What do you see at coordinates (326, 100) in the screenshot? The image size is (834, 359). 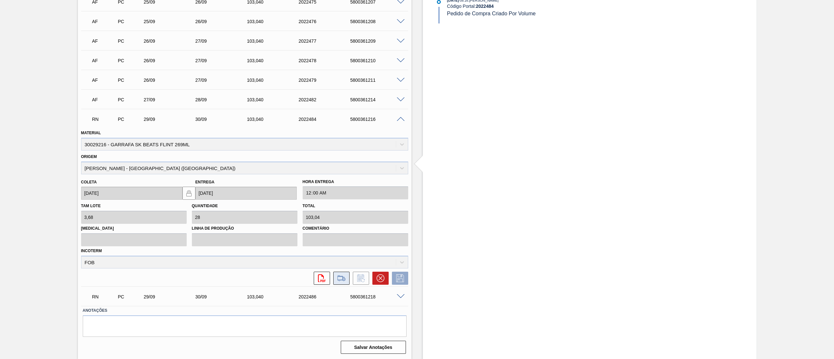 I see `div: 2022482` at bounding box center [326, 100].